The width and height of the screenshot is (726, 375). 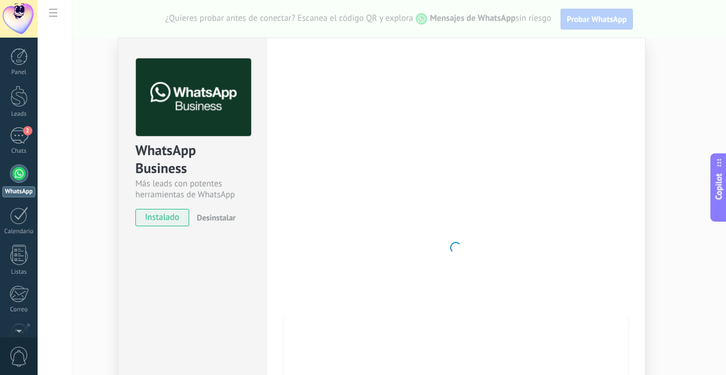 I want to click on span: Copilot, so click(x=719, y=187).